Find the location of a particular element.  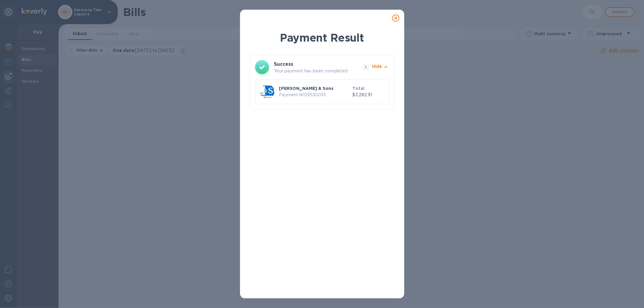

p: Hide is located at coordinates (377, 67).